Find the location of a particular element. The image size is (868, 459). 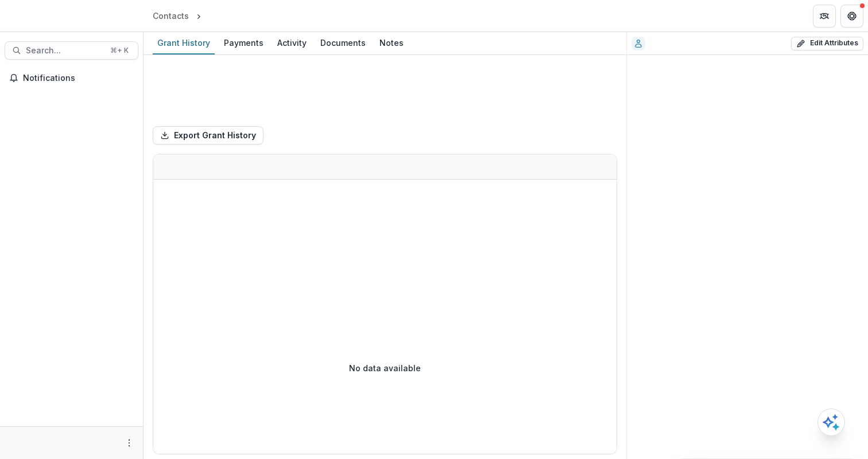

a: Activity is located at coordinates (292, 43).